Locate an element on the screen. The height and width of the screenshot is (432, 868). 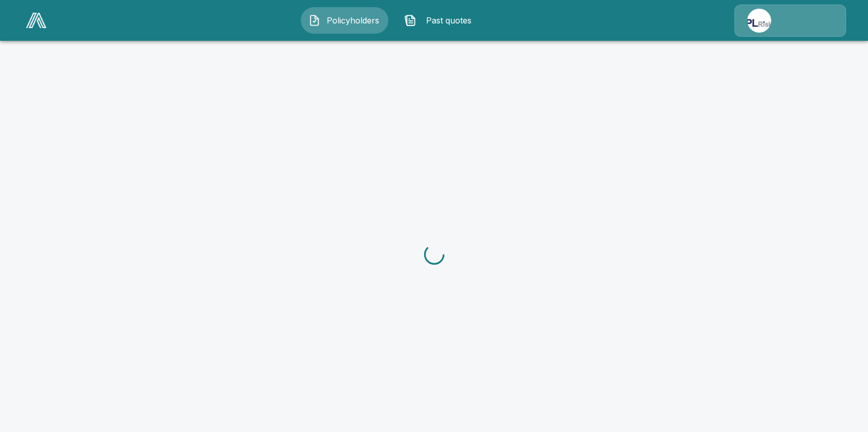
img: Past quotes Icon is located at coordinates (410, 21).